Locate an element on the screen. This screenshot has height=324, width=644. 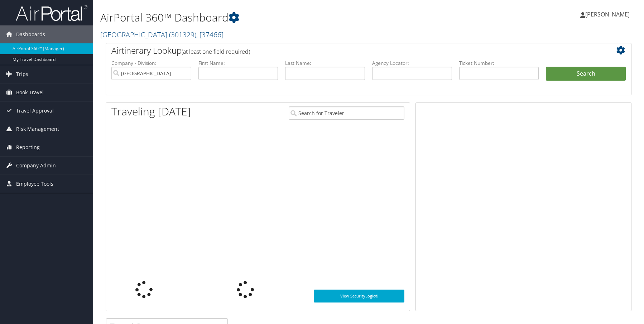
span: Company Admin is located at coordinates (36, 166).